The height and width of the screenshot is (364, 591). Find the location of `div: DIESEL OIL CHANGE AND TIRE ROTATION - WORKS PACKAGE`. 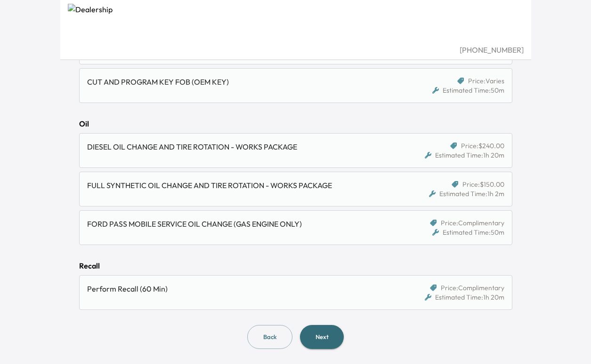

div: DIESEL OIL CHANGE AND TIRE ROTATION - WORKS PACKAGE is located at coordinates (240, 147).